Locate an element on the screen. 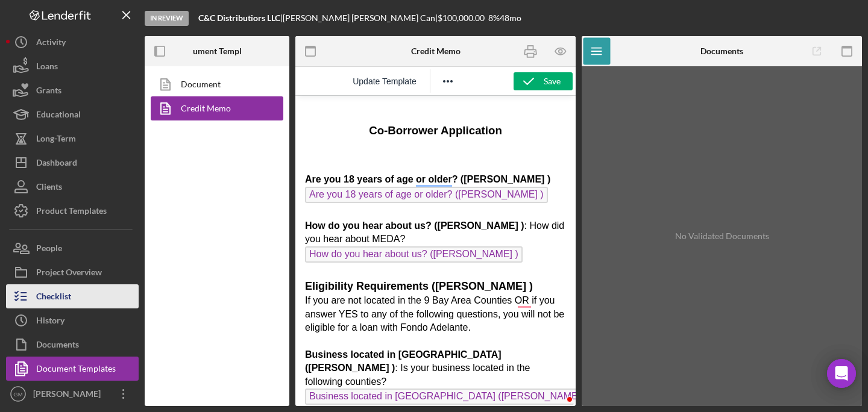  div: Save is located at coordinates (552, 81).